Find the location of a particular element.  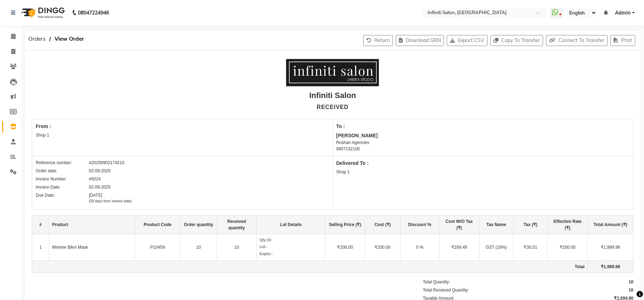

span: View Order is located at coordinates (69, 39).